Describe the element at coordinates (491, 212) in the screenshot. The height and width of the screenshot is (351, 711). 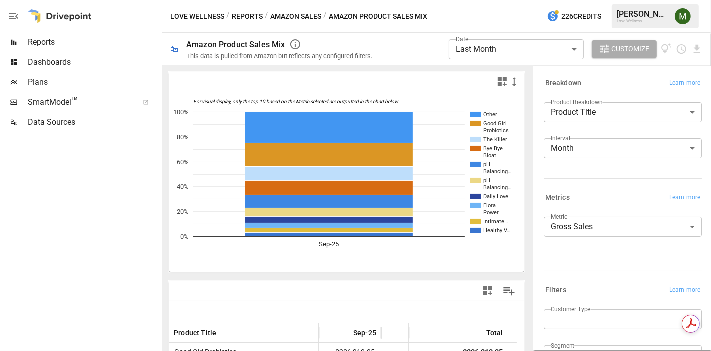
I see `text: Power` at that location.